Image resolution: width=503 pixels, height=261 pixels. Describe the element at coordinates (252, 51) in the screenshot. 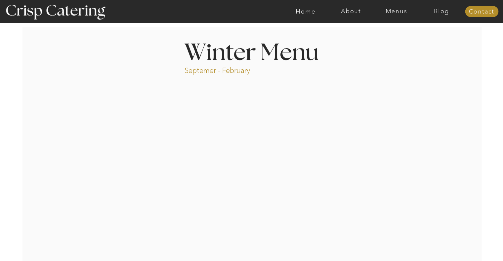

I see `h1: Winter Menu` at that location.